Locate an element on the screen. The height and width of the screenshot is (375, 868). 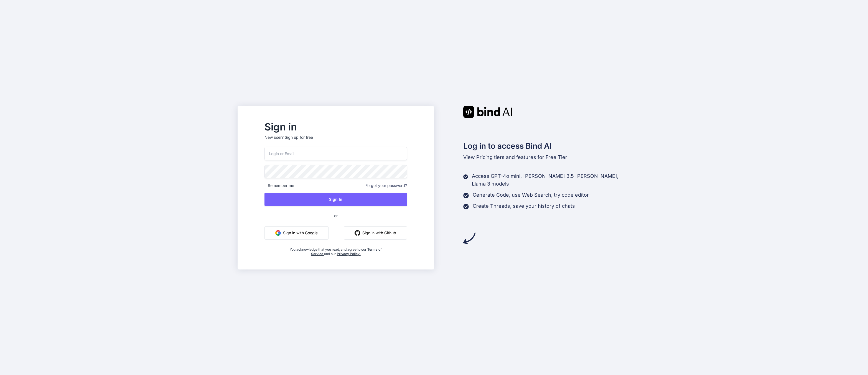
p: tiers and features for Free Tier is located at coordinates (547, 158).